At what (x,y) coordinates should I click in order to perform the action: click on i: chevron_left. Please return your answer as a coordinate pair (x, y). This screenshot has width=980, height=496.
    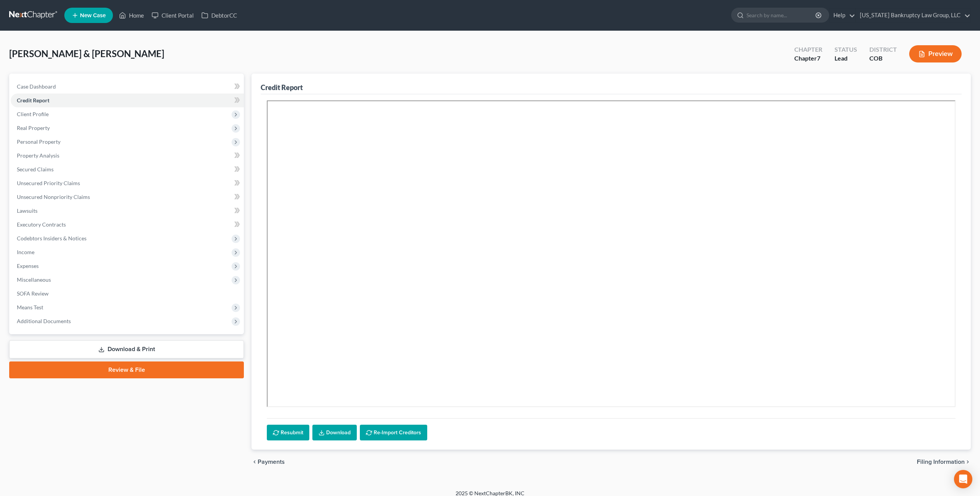
    Looking at the image, I should click on (255, 461).